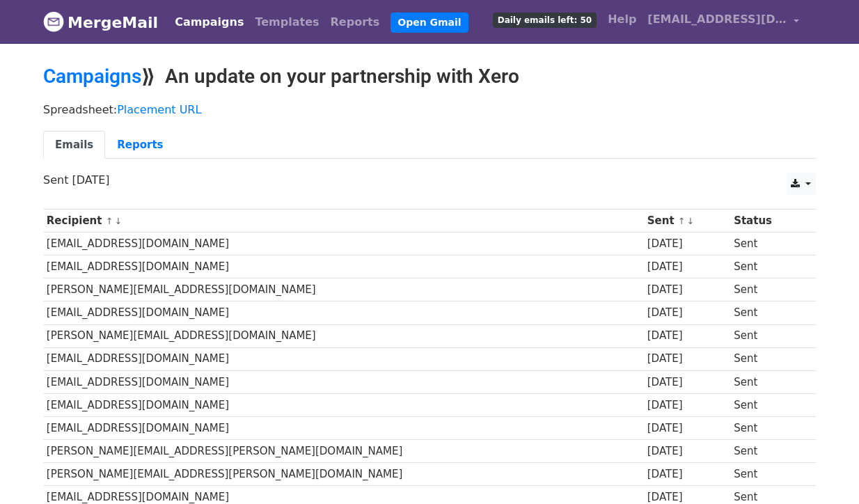 The height and width of the screenshot is (504, 859). What do you see at coordinates (430, 76) in the screenshot?
I see `h2: ⟫ An update on your partnership with Xero` at bounding box center [430, 76].